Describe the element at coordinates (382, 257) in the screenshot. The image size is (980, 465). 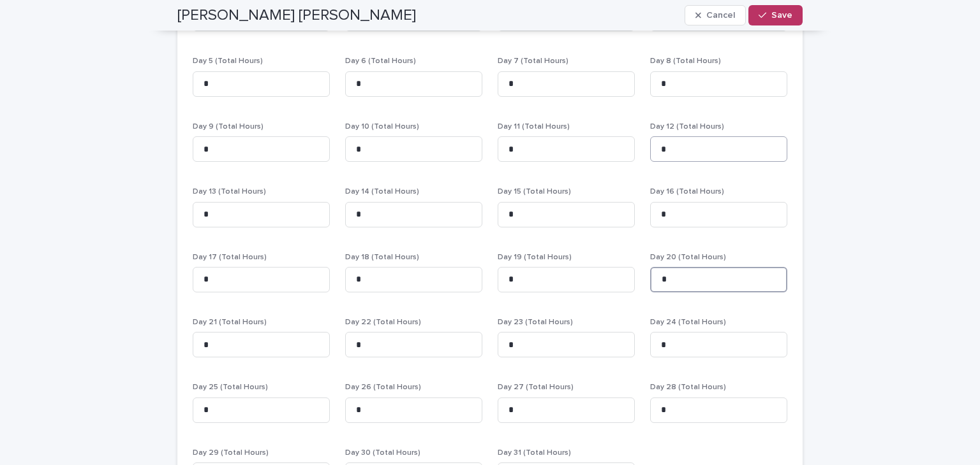
I see `span: Day 18 (Total Hours)` at that location.